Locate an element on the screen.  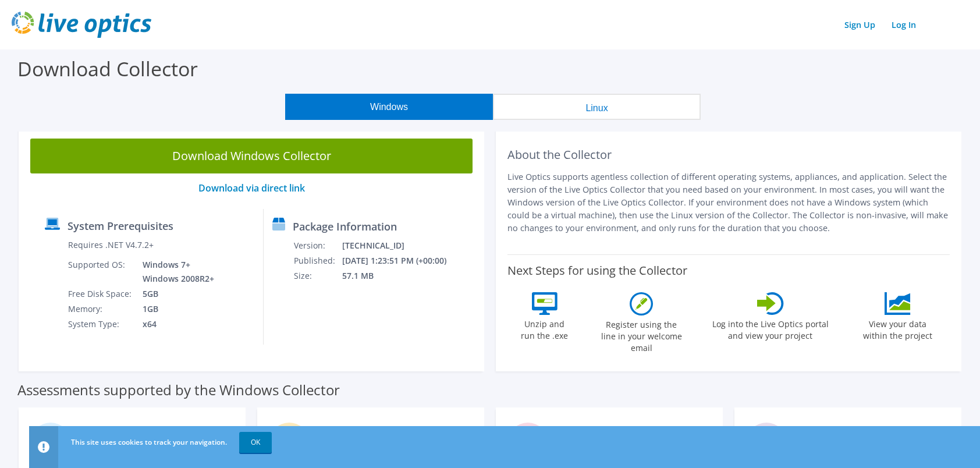
label: Package Information is located at coordinates (344, 226).